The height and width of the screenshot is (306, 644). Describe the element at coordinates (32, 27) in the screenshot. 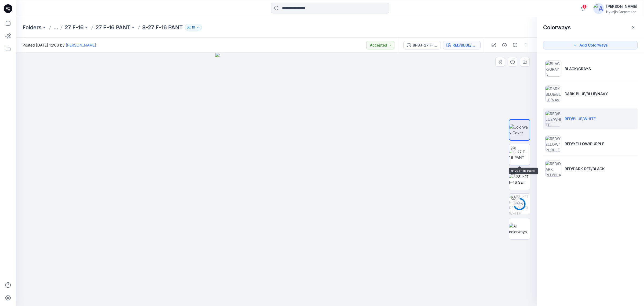

I see `a: Folders` at that location.